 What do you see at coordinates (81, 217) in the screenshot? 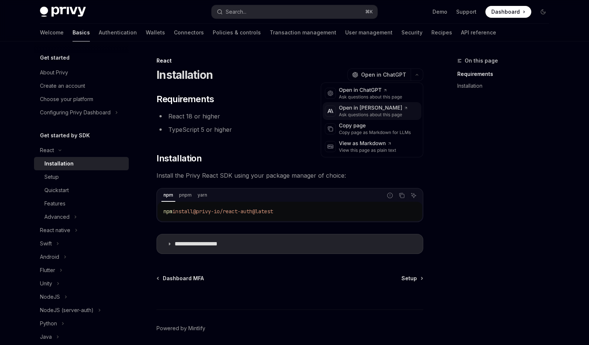
I see `button: Toggle Advanced section` at bounding box center [81, 217].